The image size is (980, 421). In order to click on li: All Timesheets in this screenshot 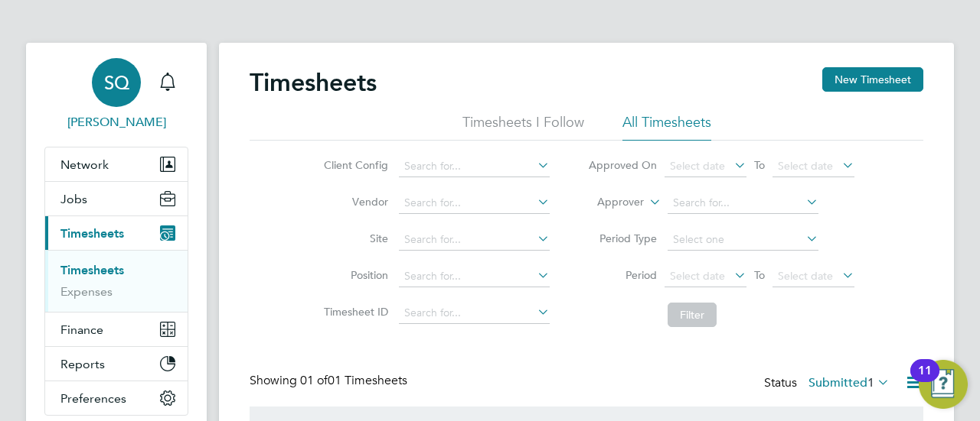, I will do `click(667, 127)`.